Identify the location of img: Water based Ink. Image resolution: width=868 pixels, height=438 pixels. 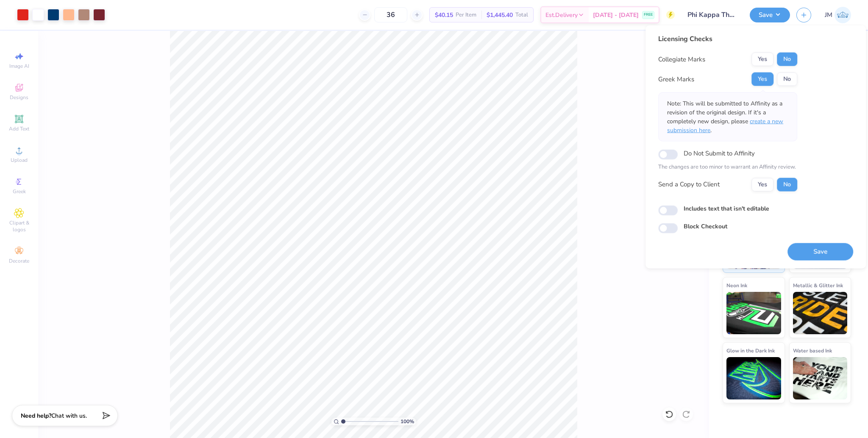
(820, 378).